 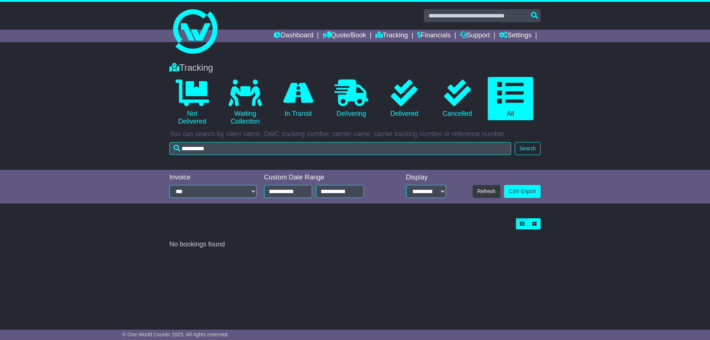 What do you see at coordinates (245, 102) in the screenshot?
I see `a: Waiting Collection` at bounding box center [245, 102].